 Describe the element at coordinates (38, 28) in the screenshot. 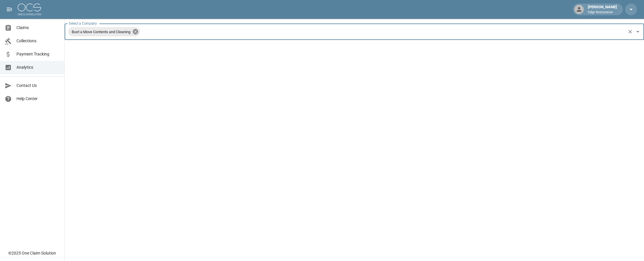

I see `span: Claims` at that location.